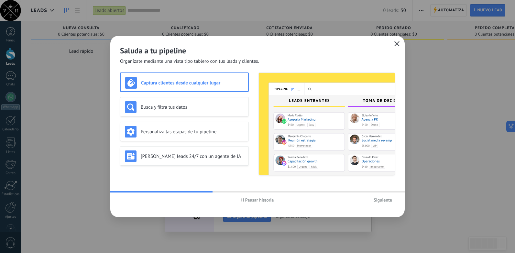 The image size is (515, 253). What do you see at coordinates (258, 200) in the screenshot?
I see `button: Pausar historia` at bounding box center [258, 200].